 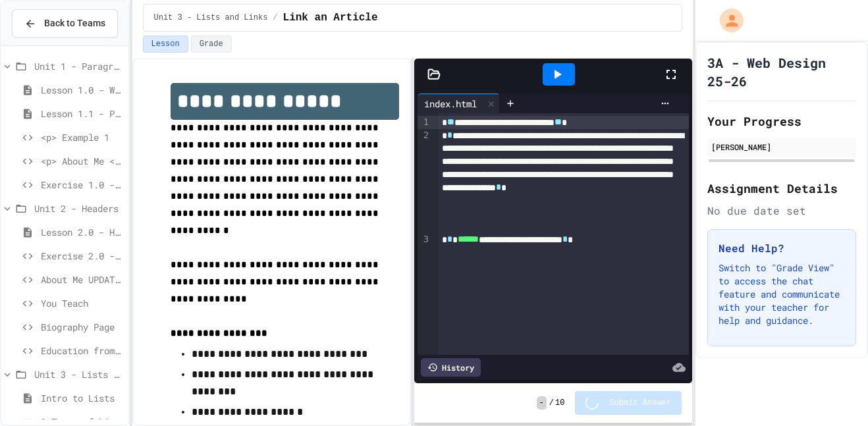 I want to click on div: index.html, so click(x=450, y=103).